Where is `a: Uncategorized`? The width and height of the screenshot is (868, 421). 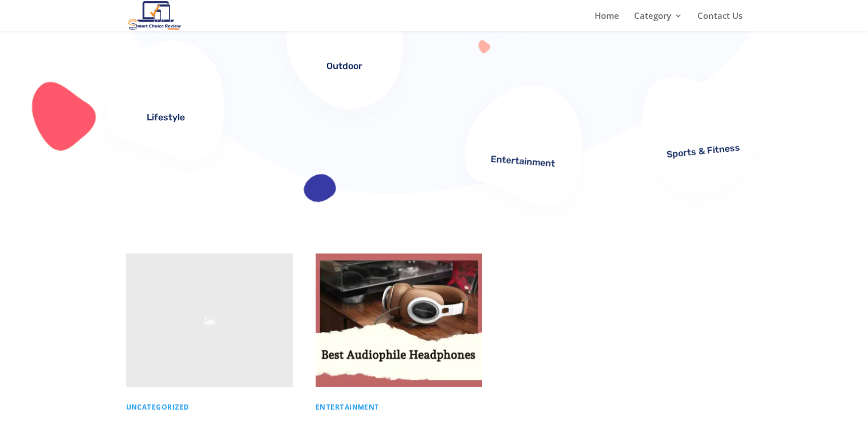
a: Uncategorized is located at coordinates (158, 407).